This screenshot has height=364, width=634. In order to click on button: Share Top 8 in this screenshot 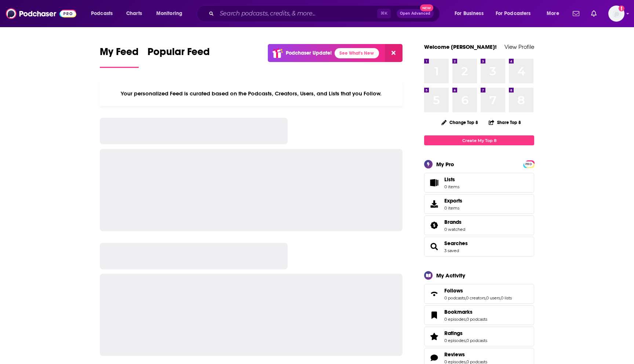, I will do `click(505, 122)`.